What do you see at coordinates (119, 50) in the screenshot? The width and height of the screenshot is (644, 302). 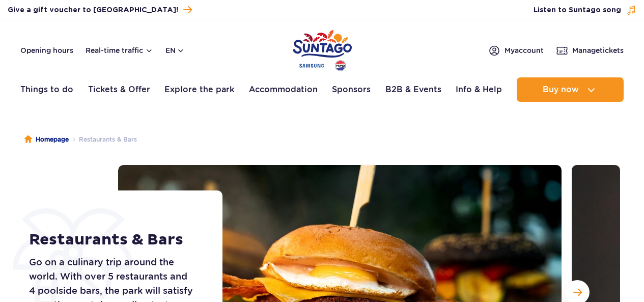 I see `button: Real-time traffic` at bounding box center [119, 50].